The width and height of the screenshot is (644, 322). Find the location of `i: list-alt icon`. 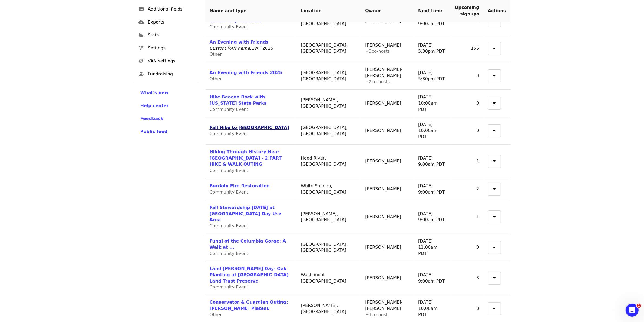

i: list-alt icon is located at coordinates (141, 9).